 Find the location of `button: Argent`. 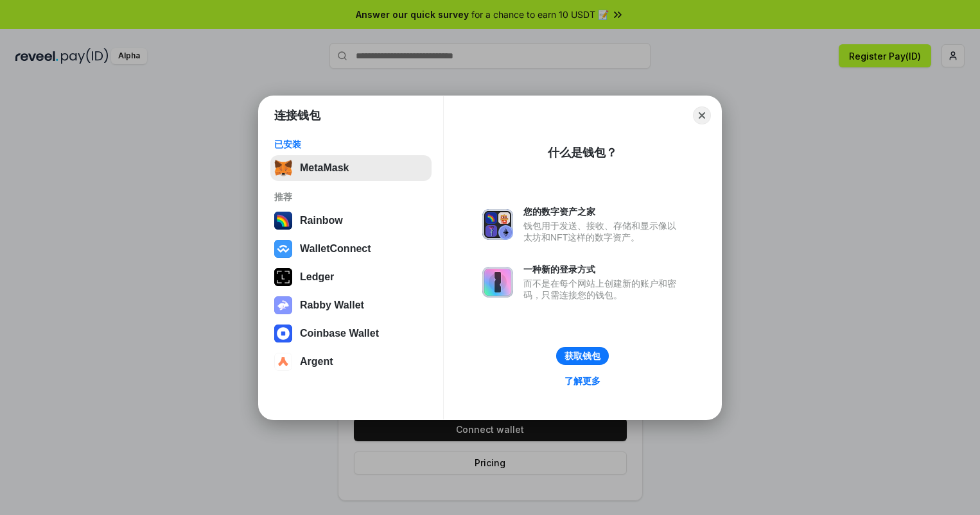

button: Argent is located at coordinates (350, 362).